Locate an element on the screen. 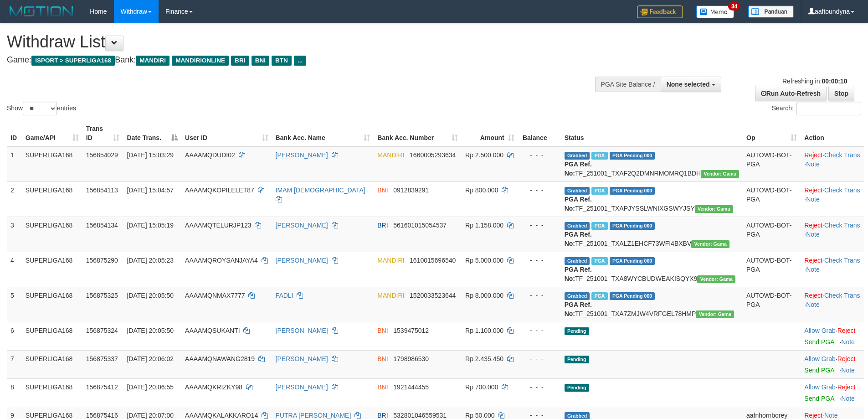 This screenshot has height=419, width=868. span: AAAAMQKALAKKARO14 is located at coordinates (221, 415).